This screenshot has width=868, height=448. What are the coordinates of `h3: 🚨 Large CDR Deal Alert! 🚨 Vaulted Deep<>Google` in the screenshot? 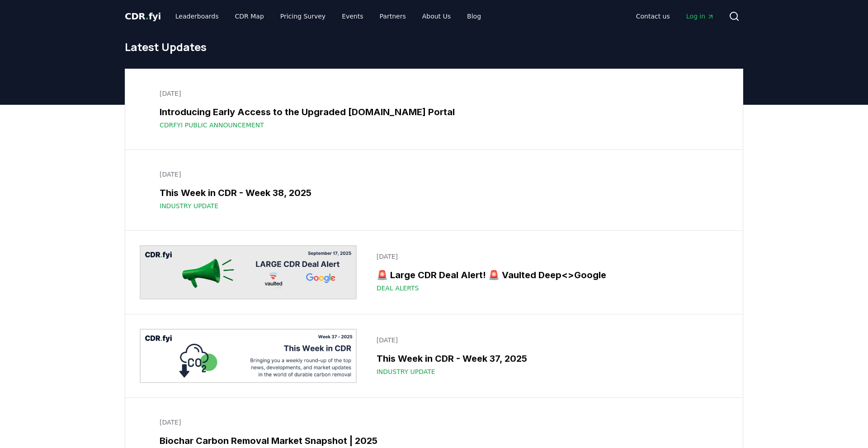 It's located at (550, 389).